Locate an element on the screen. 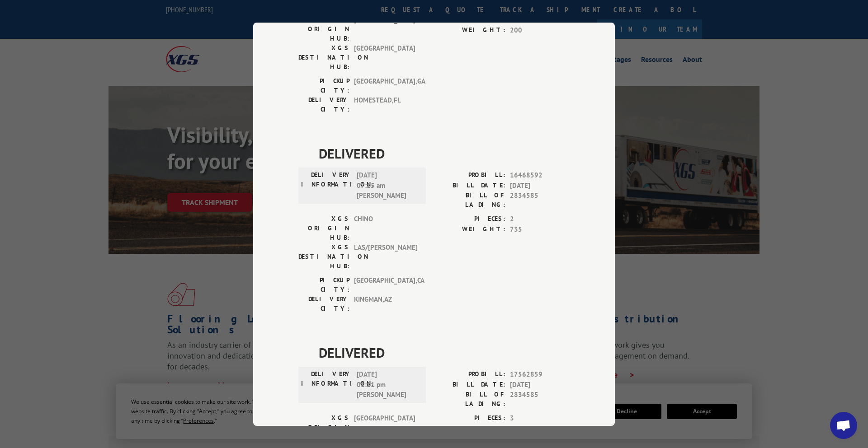 This screenshot has height=448, width=868. span: 3 is located at coordinates (540, 418).